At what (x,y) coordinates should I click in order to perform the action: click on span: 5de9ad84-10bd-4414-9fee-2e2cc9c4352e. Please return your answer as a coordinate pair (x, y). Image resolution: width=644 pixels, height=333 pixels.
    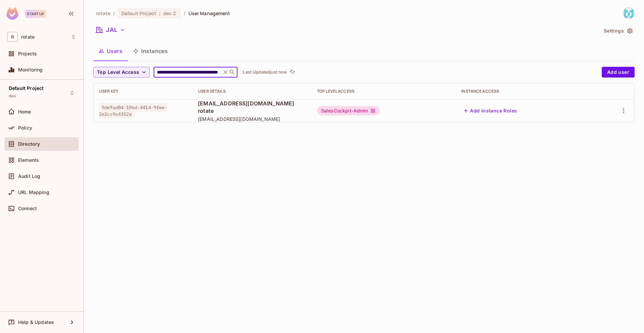
    Looking at the image, I should click on (133, 111).